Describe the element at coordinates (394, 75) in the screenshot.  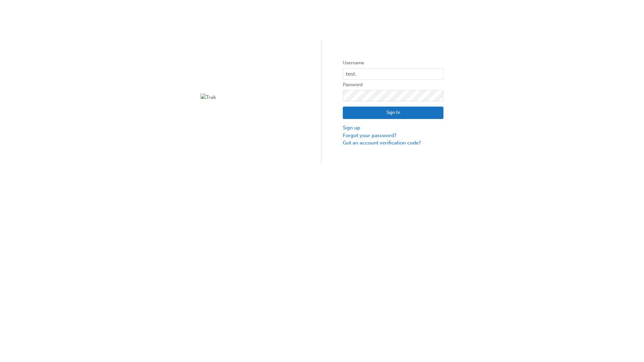
I see `input: Username` at that location.